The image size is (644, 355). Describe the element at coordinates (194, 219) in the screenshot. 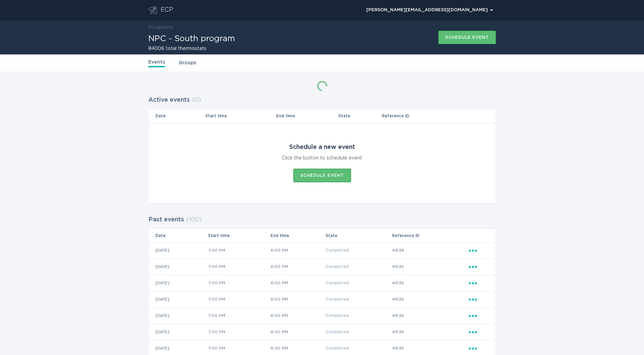

I see `span: ( 100 )` at that location.